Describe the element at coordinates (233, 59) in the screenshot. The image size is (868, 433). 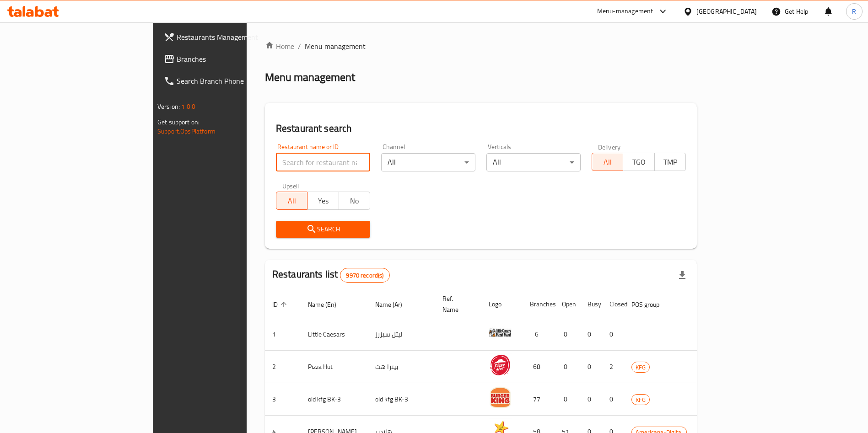
I see `span: Branches` at that location.